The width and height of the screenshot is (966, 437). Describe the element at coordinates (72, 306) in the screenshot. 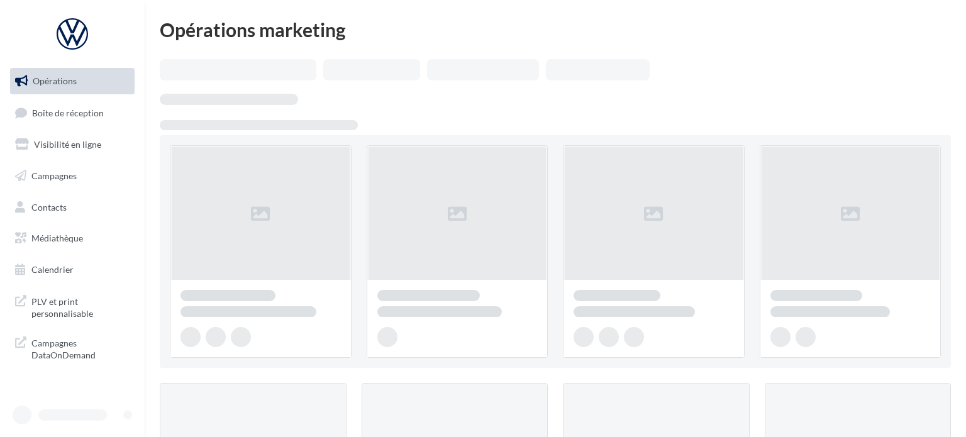

I see `a: PLV et print personnalisable` at that location.